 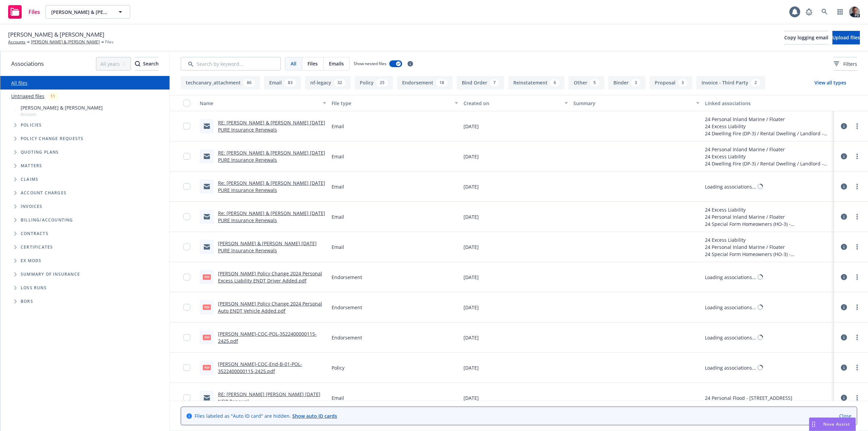 What do you see at coordinates (28, 64) in the screenshot?
I see `span: Associations` at bounding box center [28, 64].